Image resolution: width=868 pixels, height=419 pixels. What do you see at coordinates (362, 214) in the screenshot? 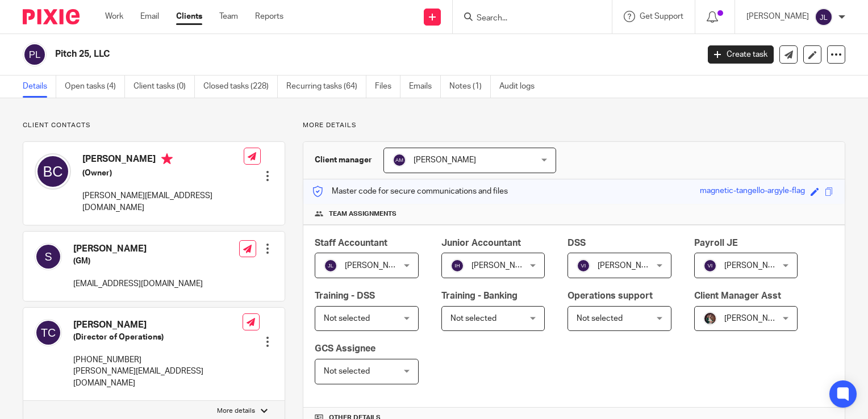
I see `span: Team assignments` at bounding box center [362, 214].